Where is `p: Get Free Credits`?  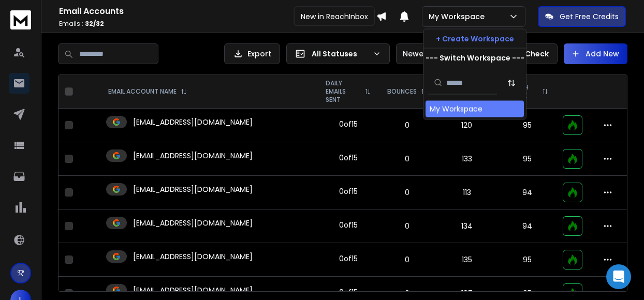 p: Get Free Credits is located at coordinates (589, 16).